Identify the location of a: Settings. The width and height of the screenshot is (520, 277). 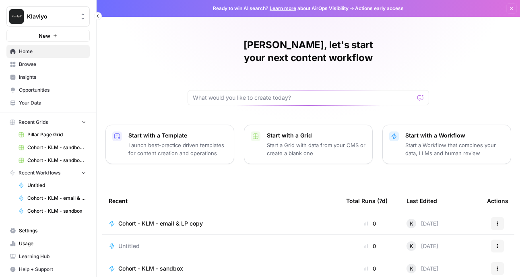
(48, 231).